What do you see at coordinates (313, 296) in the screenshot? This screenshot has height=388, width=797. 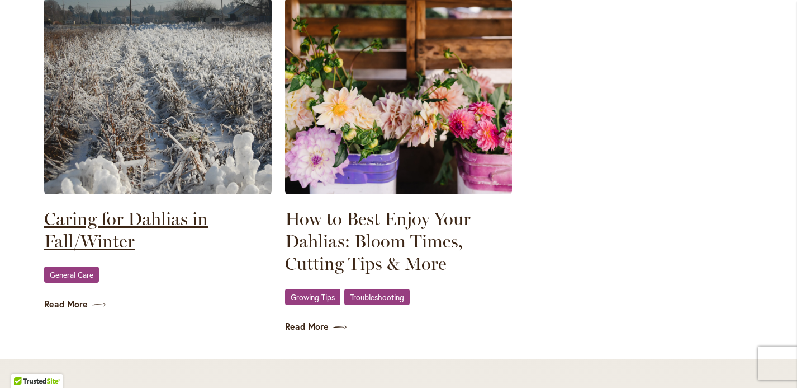 I see `a: Growing Tips` at bounding box center [313, 296].